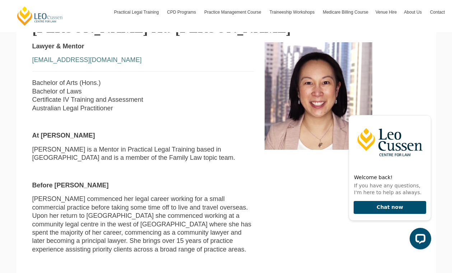  I want to click on button: Chat now, so click(47, 104).